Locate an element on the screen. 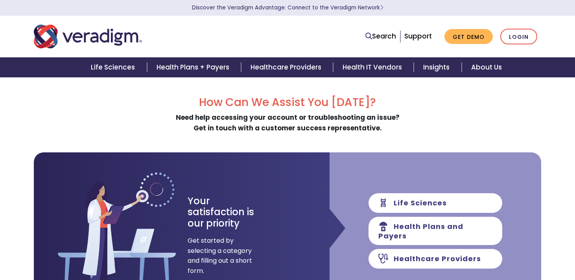 Image resolution: width=575 pixels, height=280 pixels. a: Support is located at coordinates (418, 36).